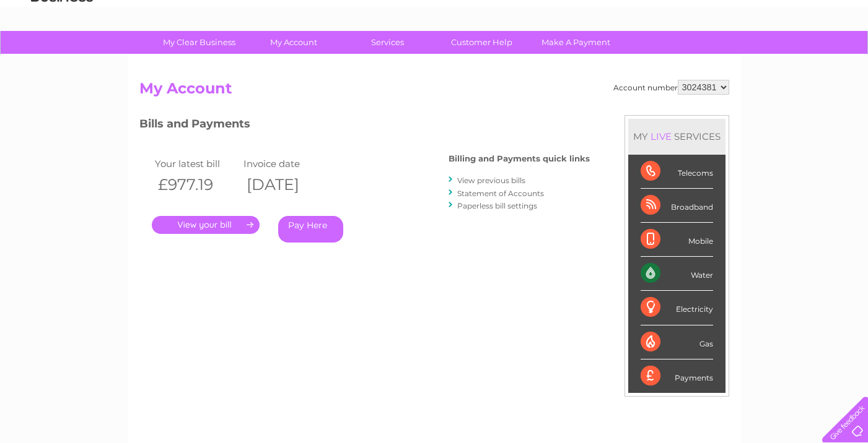 The image size is (868, 443). Describe the element at coordinates (769, 57) in the screenshot. I see `a: Blog` at that location.